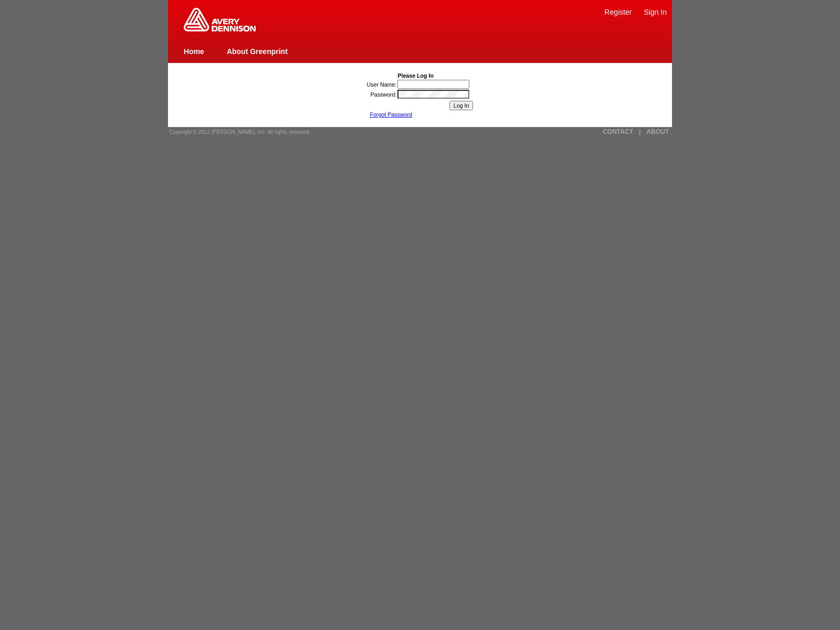 Image resolution: width=840 pixels, height=630 pixels. I want to click on label: Password:, so click(384, 94).